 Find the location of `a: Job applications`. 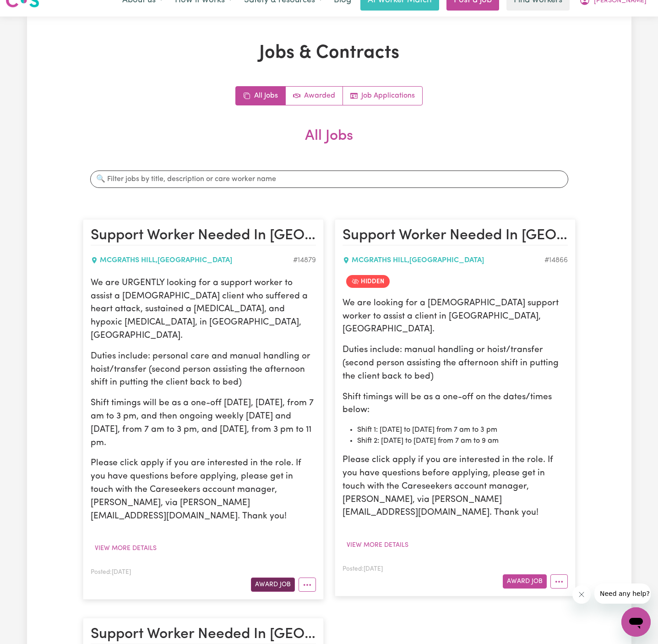

a: Job applications is located at coordinates (383, 96).